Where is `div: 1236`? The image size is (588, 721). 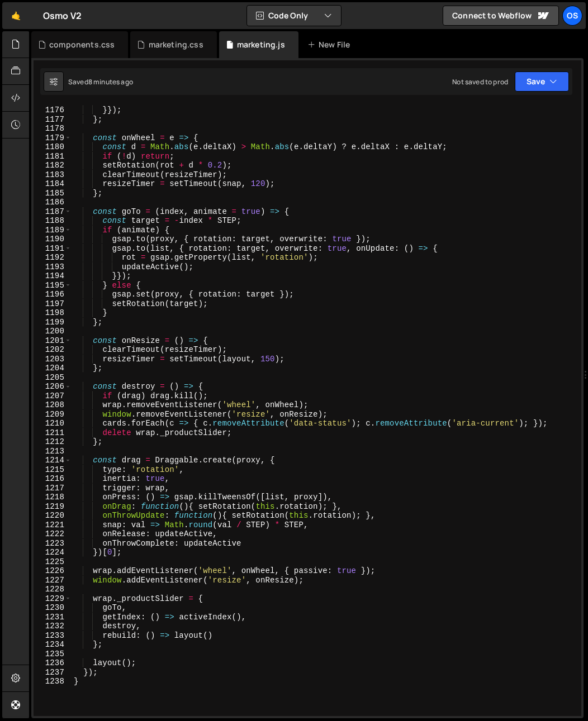 div: 1236 is located at coordinates (53, 663).